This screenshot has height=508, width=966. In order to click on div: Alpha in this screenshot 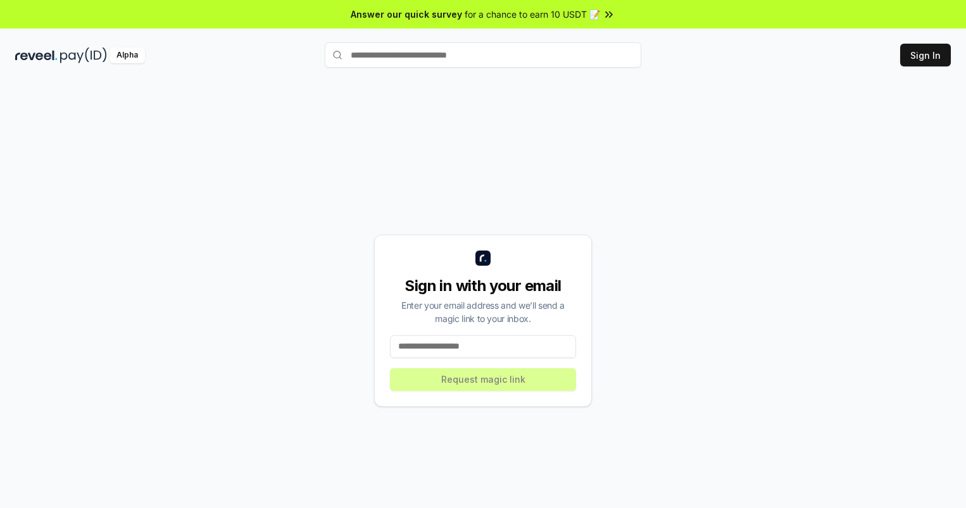, I will do `click(127, 55)`.